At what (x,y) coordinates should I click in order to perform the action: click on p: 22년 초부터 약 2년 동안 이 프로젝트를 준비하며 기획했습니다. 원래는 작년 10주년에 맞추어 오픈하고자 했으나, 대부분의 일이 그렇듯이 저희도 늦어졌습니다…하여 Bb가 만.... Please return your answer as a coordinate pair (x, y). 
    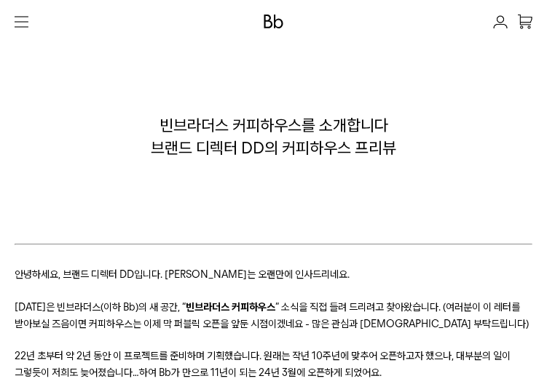
    Looking at the image, I should click on (273, 364).